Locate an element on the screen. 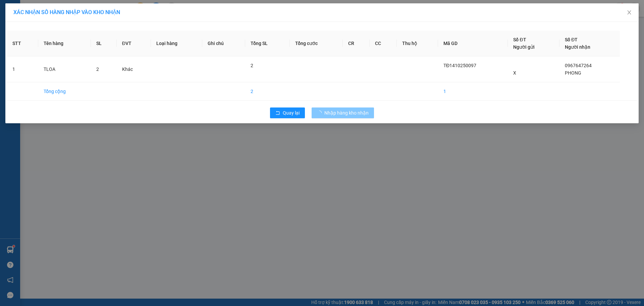 The width and height of the screenshot is (644, 306). span: rollback is located at coordinates (278, 114).